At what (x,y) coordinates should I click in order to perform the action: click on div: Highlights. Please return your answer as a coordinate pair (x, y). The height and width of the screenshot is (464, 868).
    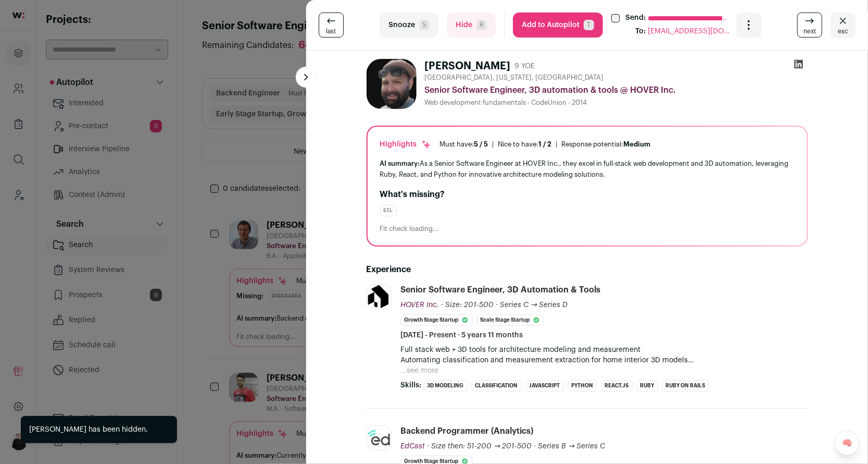
    Looking at the image, I should click on (406, 145).